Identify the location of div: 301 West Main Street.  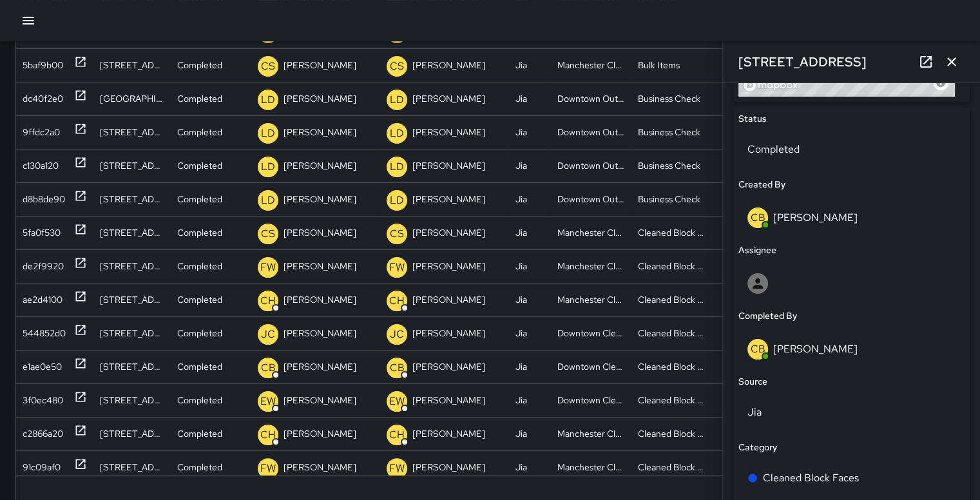
(132, 367).